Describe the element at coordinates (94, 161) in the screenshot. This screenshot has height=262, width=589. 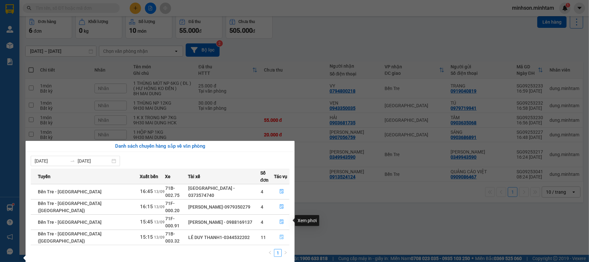
I see `input: Đến ngày` at that location.